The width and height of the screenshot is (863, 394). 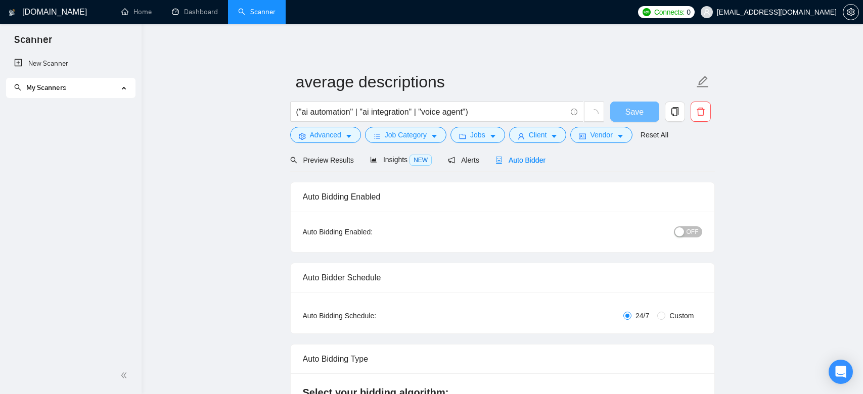 I want to click on span: folder, so click(x=463, y=136).